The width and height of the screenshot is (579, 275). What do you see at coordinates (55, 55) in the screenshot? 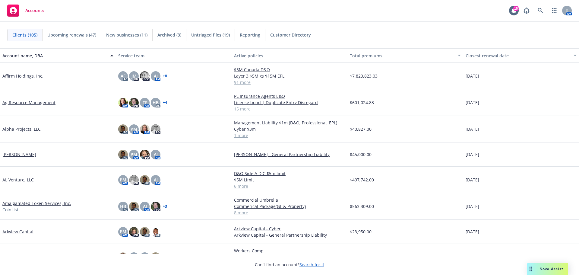
I see `div: Account name, DBA` at bounding box center [55, 55].